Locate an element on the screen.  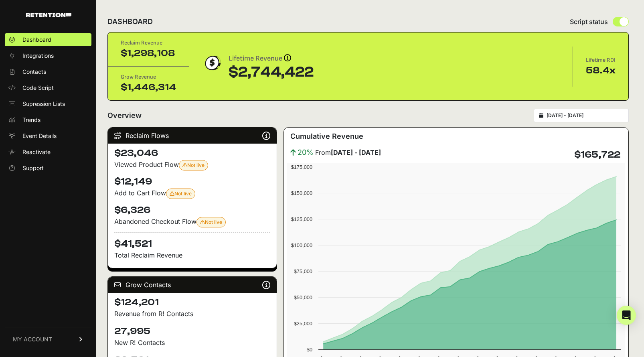
div: Abandoned Checkout Flow is located at coordinates (192, 222).